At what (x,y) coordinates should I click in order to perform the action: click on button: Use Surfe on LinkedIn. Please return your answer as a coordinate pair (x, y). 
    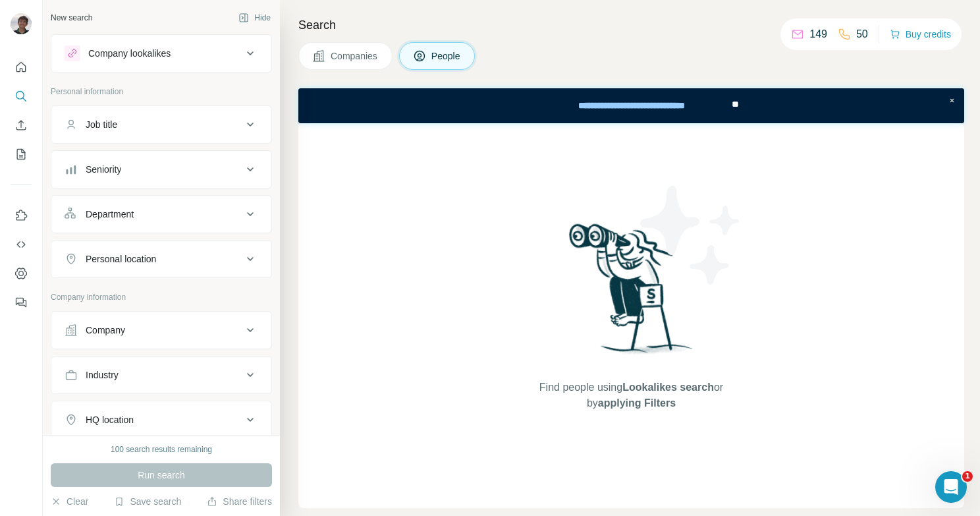
    Looking at the image, I should click on (21, 215).